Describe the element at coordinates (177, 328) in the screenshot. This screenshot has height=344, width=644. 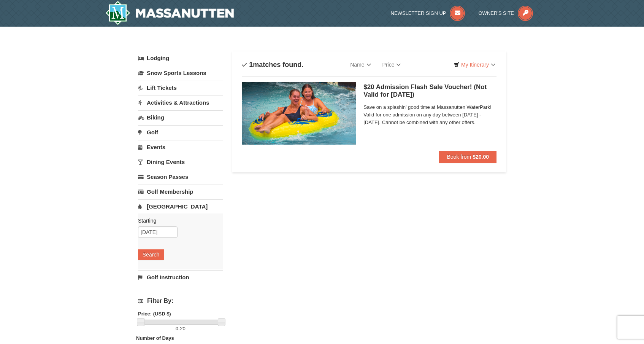
I see `span: 0` at that location.